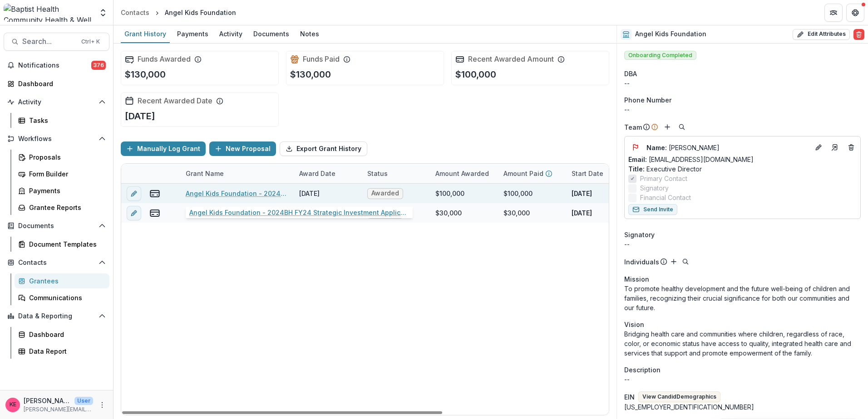  Describe the element at coordinates (641, 262) in the screenshot. I see `p: Individuals` at that location.